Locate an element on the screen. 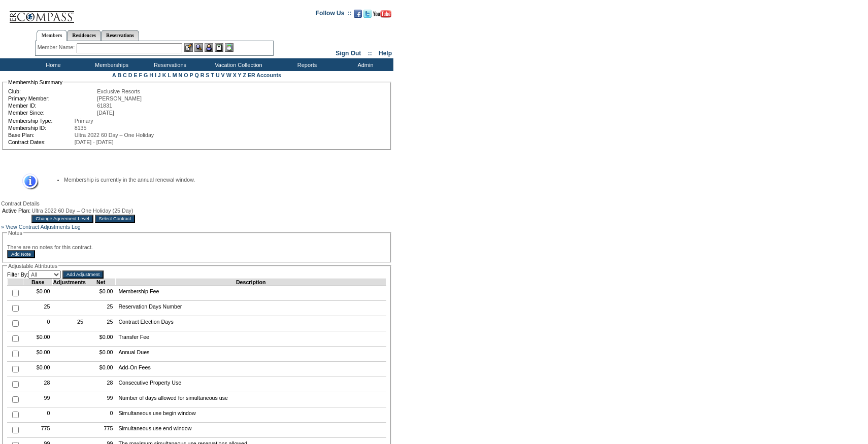 Image resolution: width=868 pixels, height=444 pixels. td: Home is located at coordinates (52, 65).